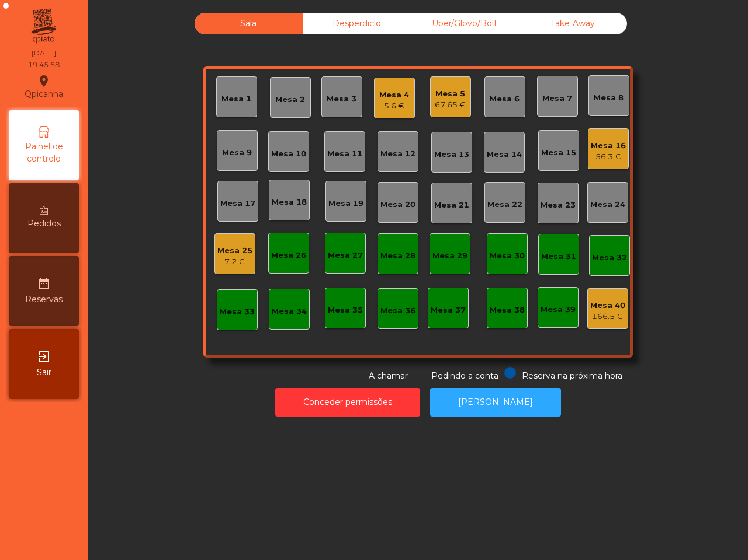  I want to click on div: Mesa 4, so click(394, 95).